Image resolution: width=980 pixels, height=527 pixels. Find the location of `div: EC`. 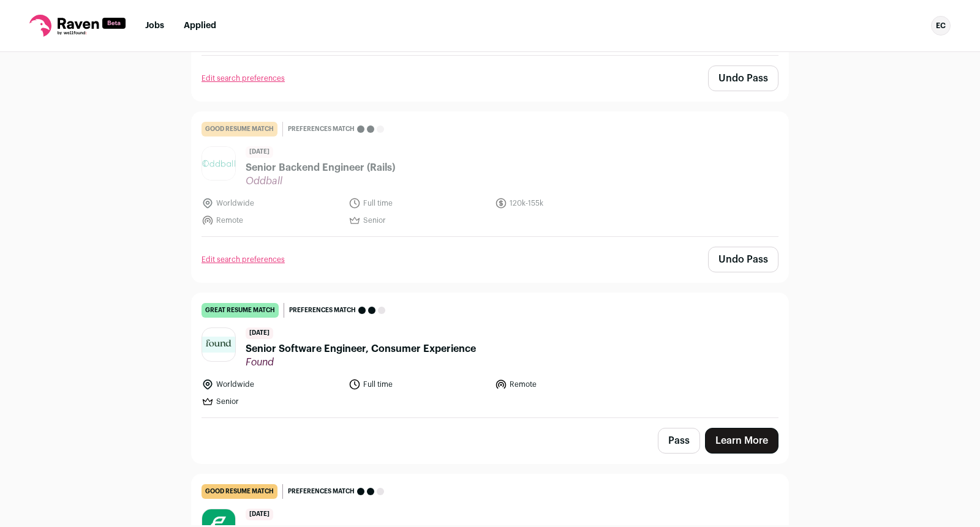

div: EC is located at coordinates (940, 26).